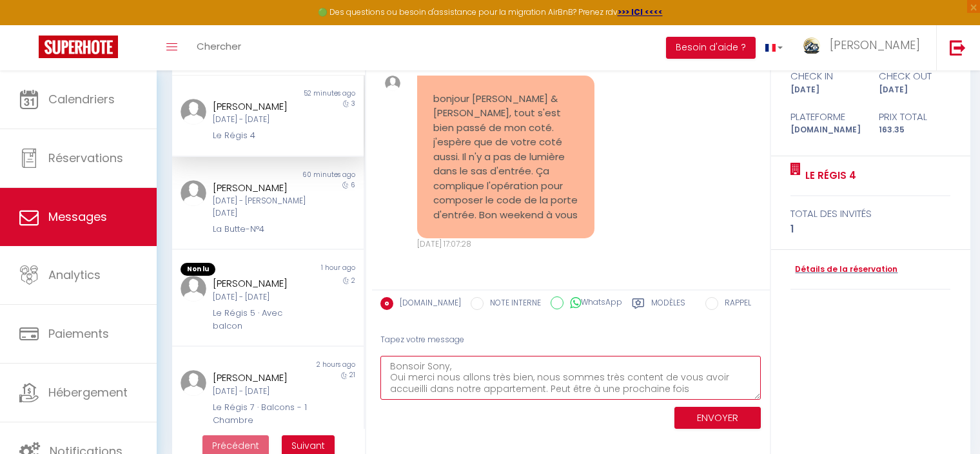 This screenshot has width=980, height=454. What do you see at coordinates (718, 417) in the screenshot?
I see `button: ENVOYER` at bounding box center [718, 417].